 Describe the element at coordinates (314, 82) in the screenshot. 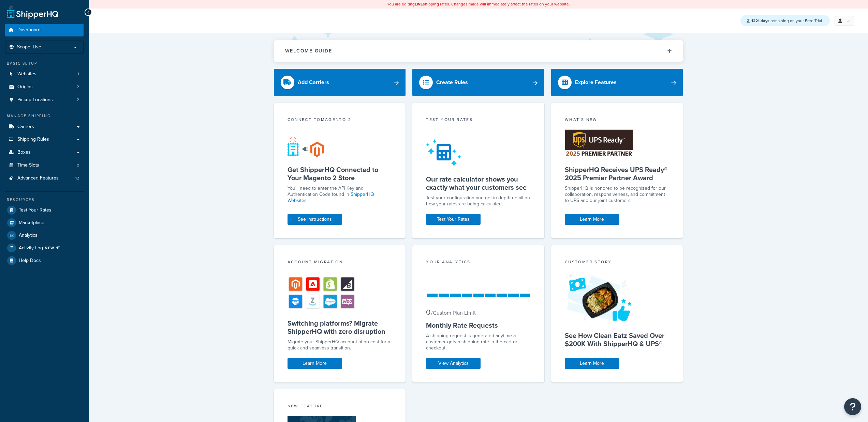

I see `div: Add Carriers` at that location.